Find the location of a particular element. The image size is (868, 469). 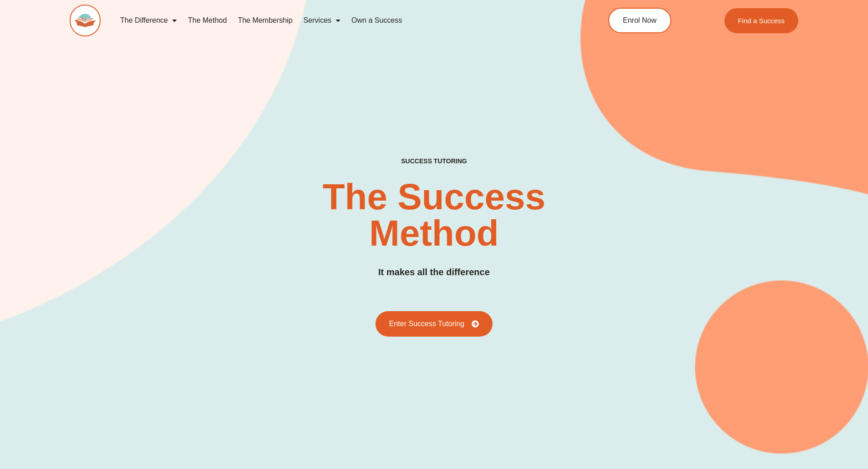

h2: The Success Method is located at coordinates (434, 215).